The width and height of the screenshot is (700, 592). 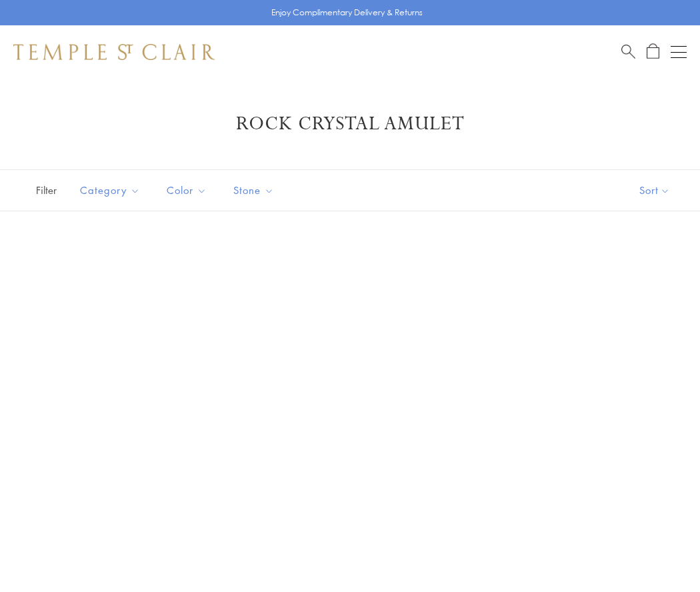 I want to click on a: Open Shopping Bag, so click(x=653, y=51).